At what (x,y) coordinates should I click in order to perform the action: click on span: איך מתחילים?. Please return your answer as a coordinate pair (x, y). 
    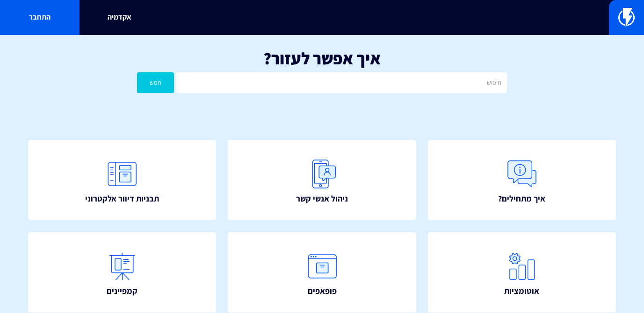
    Looking at the image, I should click on (521, 199).